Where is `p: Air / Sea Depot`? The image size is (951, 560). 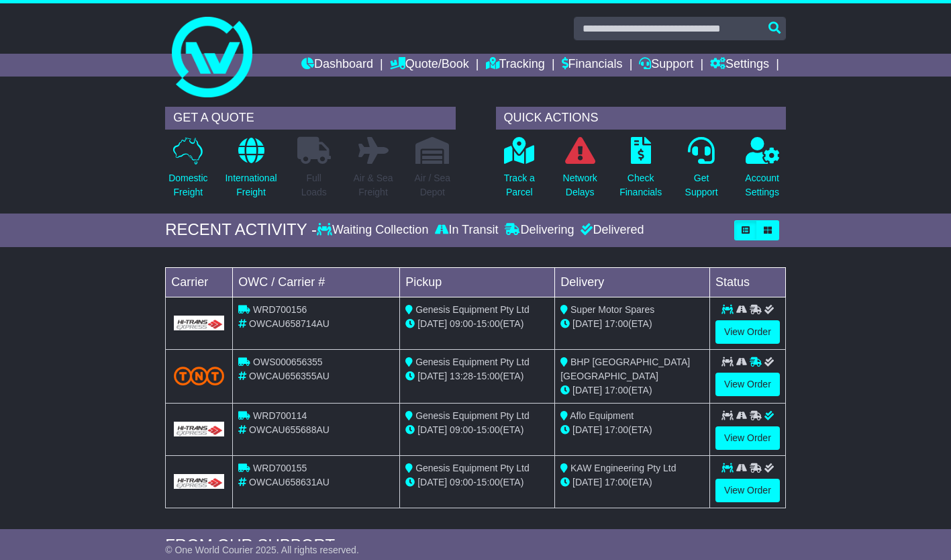
p: Air / Sea Depot is located at coordinates (432, 185).